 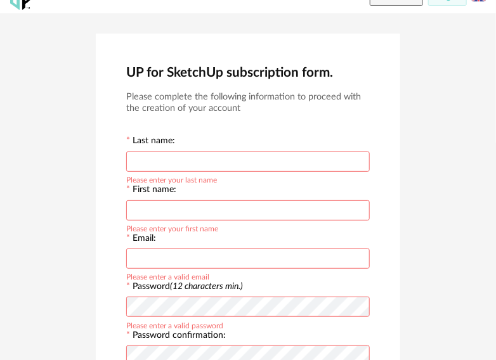 I want to click on label: Email:, so click(x=141, y=240).